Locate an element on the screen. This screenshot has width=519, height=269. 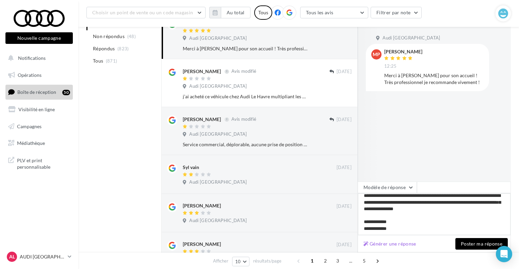
span: Afficher is located at coordinates (220, 261).